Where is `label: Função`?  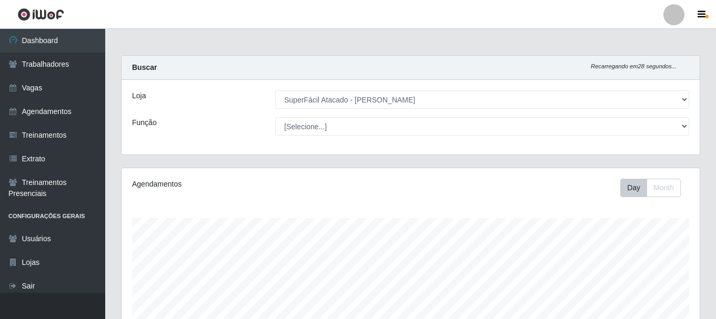 label: Função is located at coordinates (144, 123).